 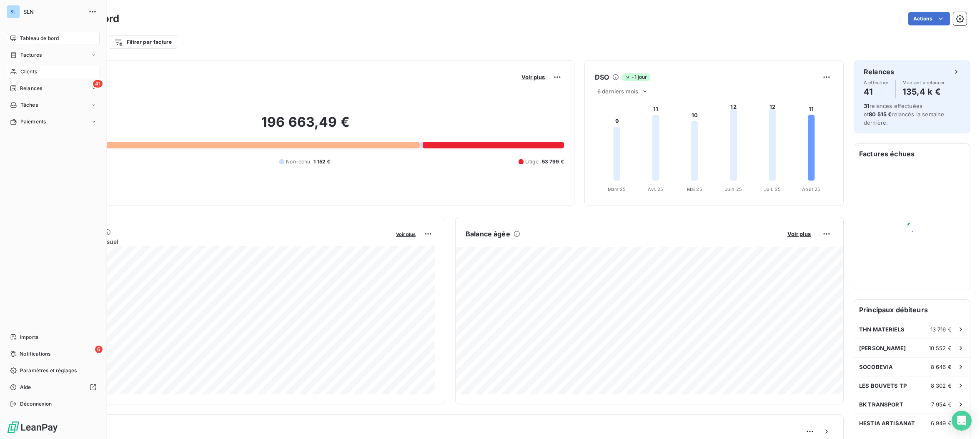 I want to click on tspan: Juin 25, so click(x=734, y=189).